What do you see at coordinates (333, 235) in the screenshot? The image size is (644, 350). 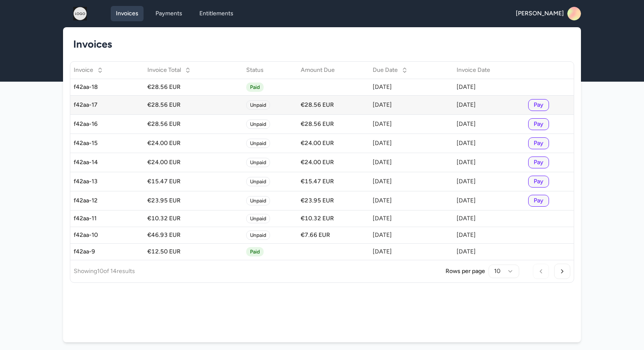 I see `div: €7.66 EUR` at bounding box center [333, 235].